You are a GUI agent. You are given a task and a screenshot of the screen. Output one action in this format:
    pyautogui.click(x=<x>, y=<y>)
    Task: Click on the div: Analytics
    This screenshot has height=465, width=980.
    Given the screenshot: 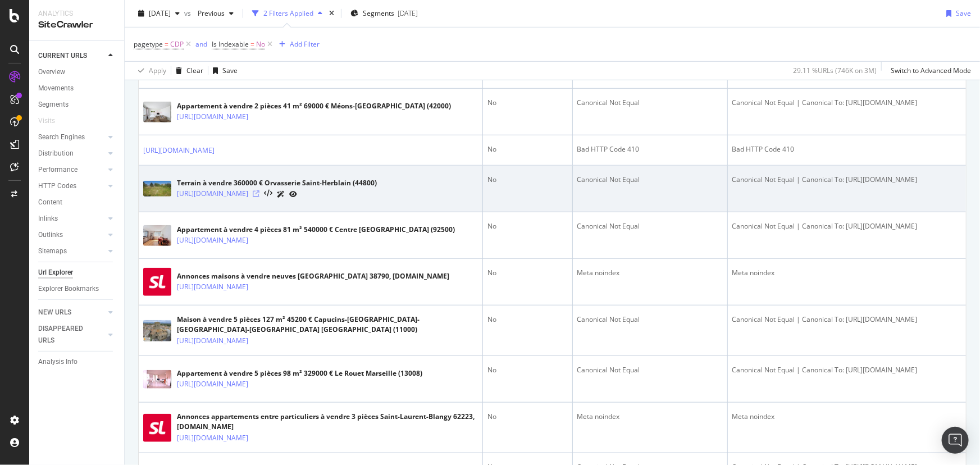 What is the action you would take?
    pyautogui.click(x=77, y=13)
    